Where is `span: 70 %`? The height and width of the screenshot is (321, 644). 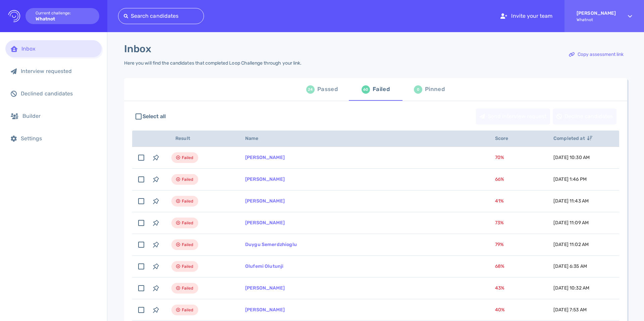 span: 70 % is located at coordinates (499, 158).